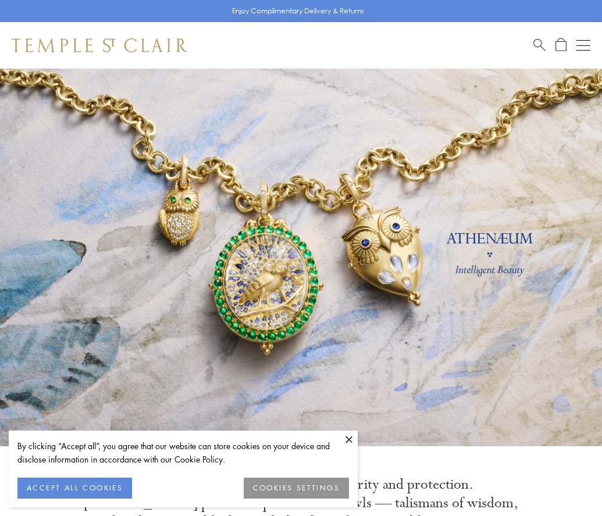 The image size is (602, 516). What do you see at coordinates (298, 11) in the screenshot?
I see `p: Enjoy Complimentary Delivery & Returns` at bounding box center [298, 11].